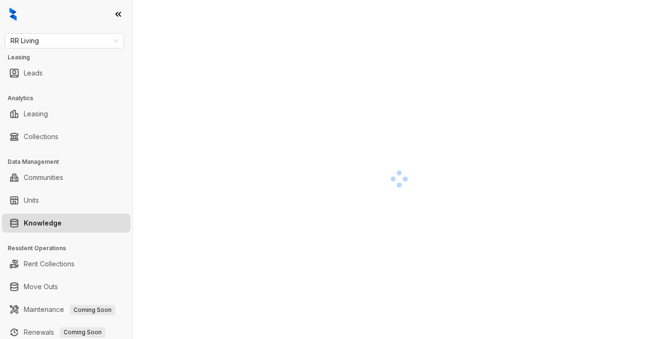 This screenshot has width=648, height=339. What do you see at coordinates (70, 98) in the screenshot?
I see `h3: Analytics` at bounding box center [70, 98].